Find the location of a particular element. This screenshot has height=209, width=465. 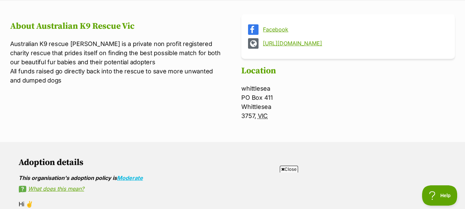

span: 3757, is located at coordinates (249, 116).